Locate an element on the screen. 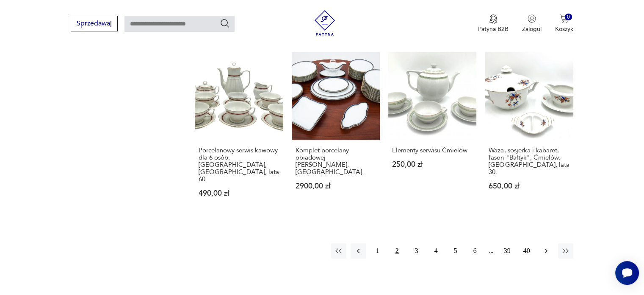  button: 6 is located at coordinates (475, 250).